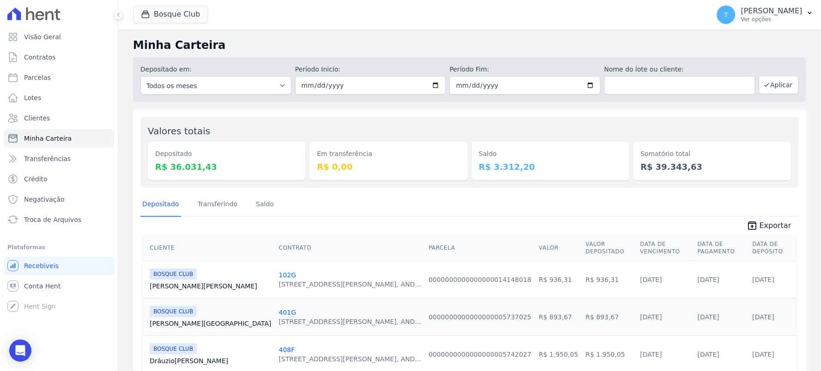 Image resolution: width=821 pixels, height=371 pixels. I want to click on dt: Depositado, so click(227, 154).